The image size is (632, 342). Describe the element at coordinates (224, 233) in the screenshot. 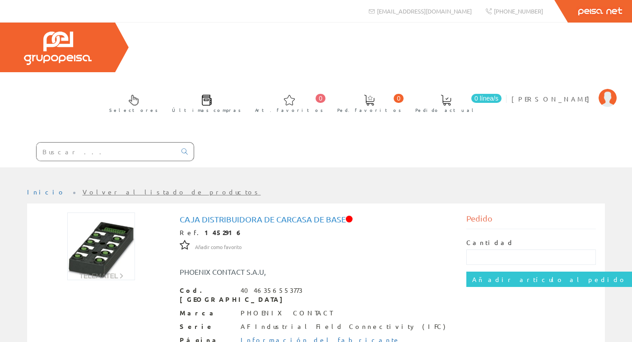

I see `strong: 1452916` at that location.